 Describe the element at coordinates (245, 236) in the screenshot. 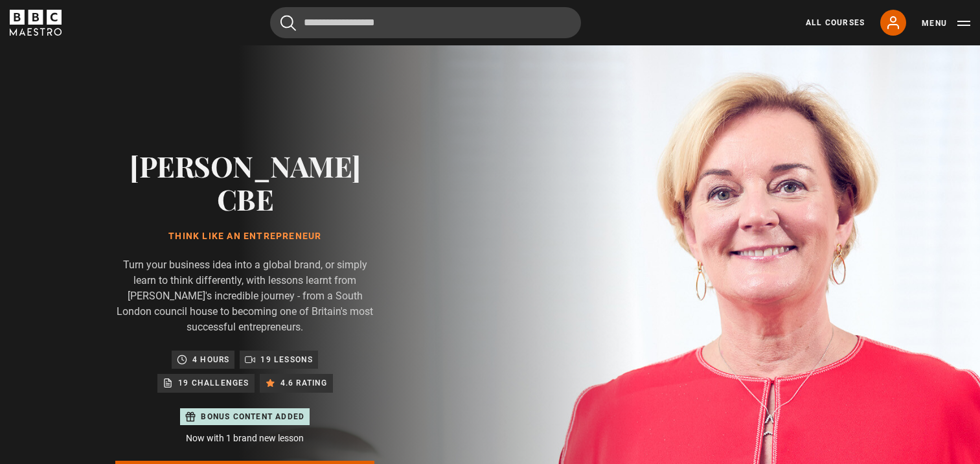

I see `h1: Think Like an Entrepreneur` at that location.